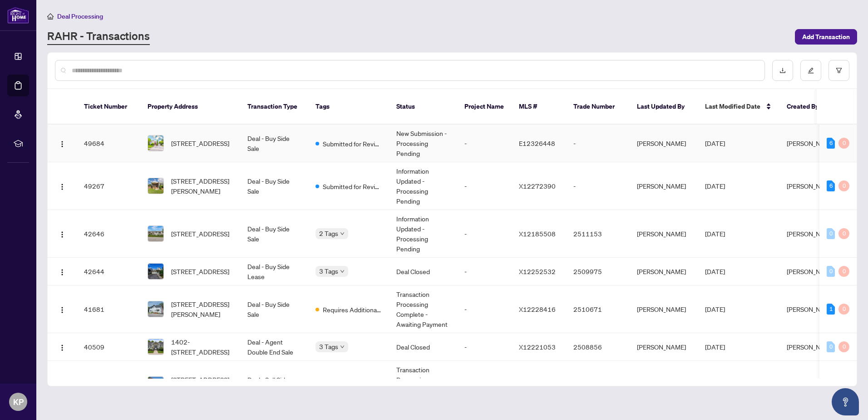  I want to click on td: 2511153, so click(598, 233).